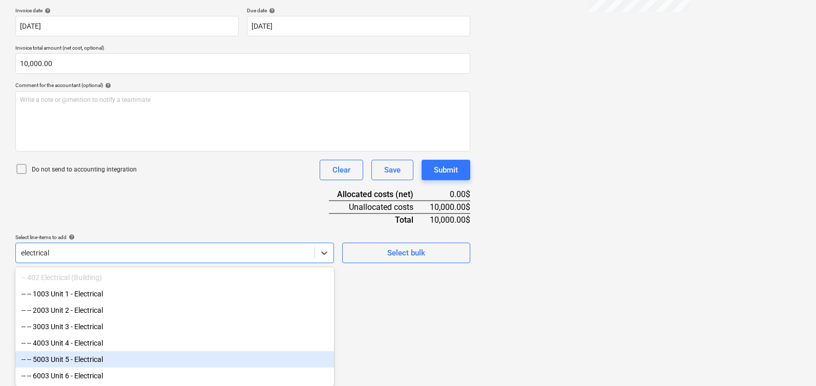 The width and height of the screenshot is (816, 386). What do you see at coordinates (450, 195) in the screenshot?
I see `div: 0.00$` at bounding box center [450, 195].